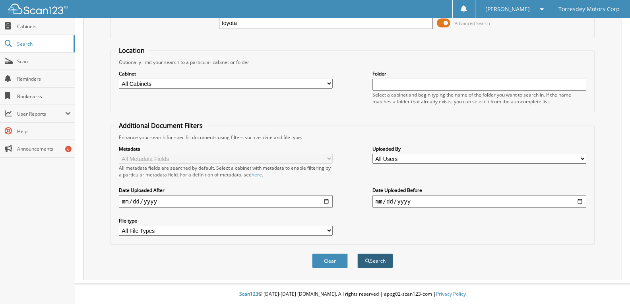 The width and height of the screenshot is (630, 304). What do you see at coordinates (480, 74) in the screenshot?
I see `label: Folder` at bounding box center [480, 74].